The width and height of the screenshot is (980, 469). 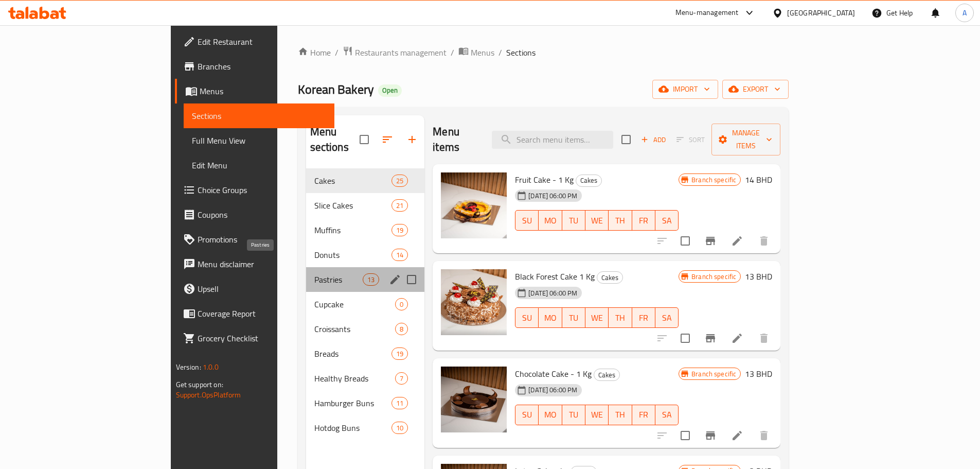 I want to click on span: Sort sections, so click(x=388, y=139).